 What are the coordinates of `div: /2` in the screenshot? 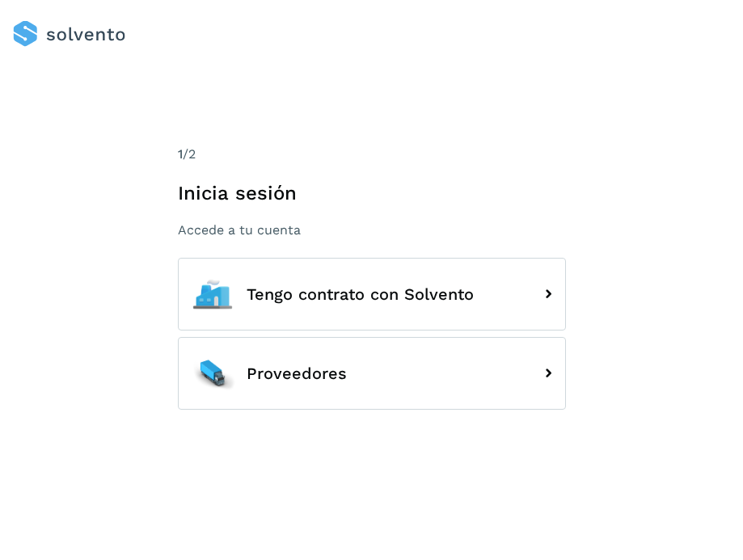 It's located at (372, 154).